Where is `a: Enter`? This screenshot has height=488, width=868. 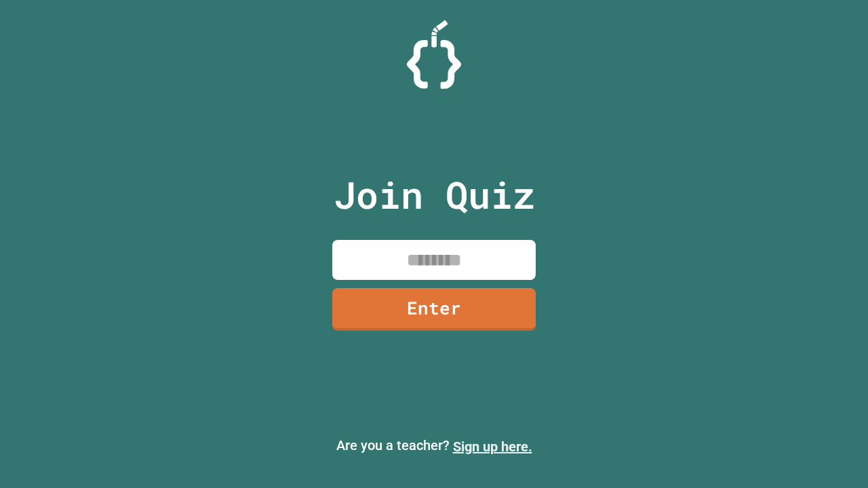 a: Enter is located at coordinates (434, 309).